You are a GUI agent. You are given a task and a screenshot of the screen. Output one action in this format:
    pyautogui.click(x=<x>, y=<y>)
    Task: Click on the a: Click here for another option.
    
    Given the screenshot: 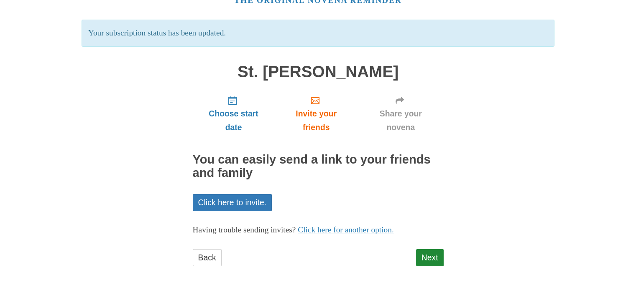 What is the action you would take?
    pyautogui.click(x=346, y=230)
    